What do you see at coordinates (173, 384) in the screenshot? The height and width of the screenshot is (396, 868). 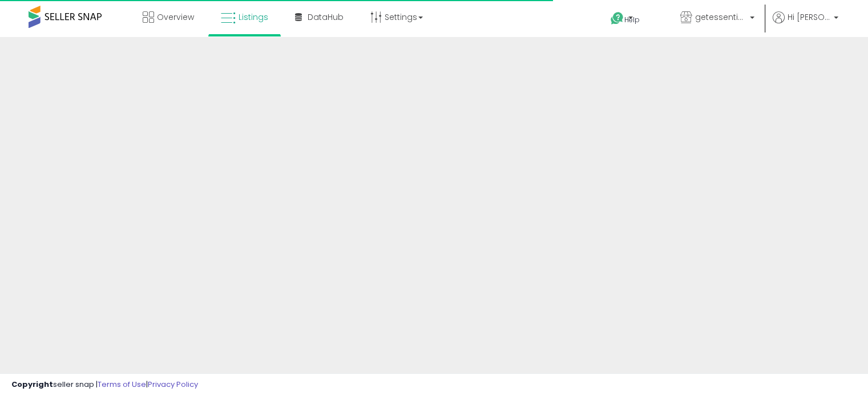 I see `a: Privacy Policy` at bounding box center [173, 384].